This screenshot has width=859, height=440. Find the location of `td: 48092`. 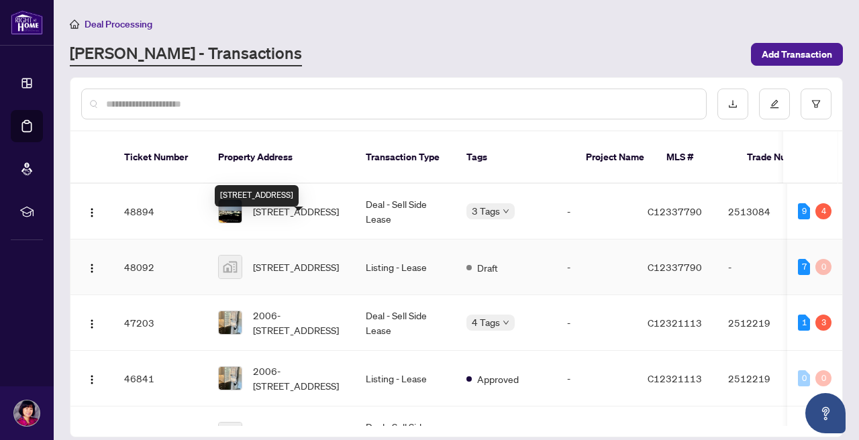

td: 48092 is located at coordinates (160, 267).